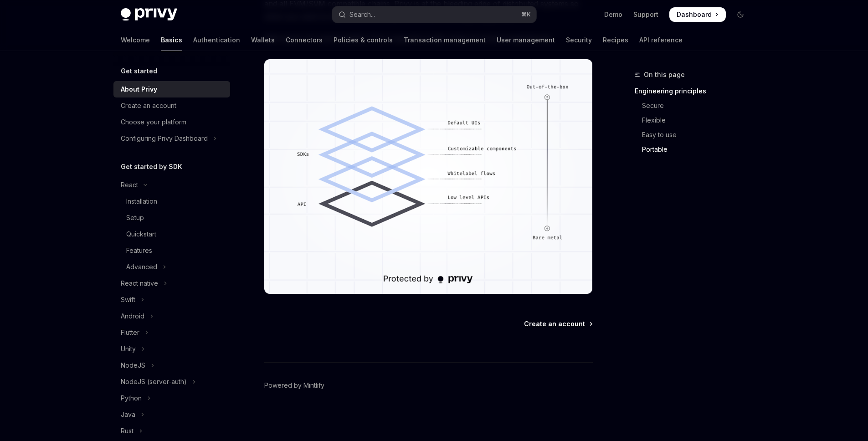 Image resolution: width=868 pixels, height=441 pixels. I want to click on div: Installation, so click(141, 201).